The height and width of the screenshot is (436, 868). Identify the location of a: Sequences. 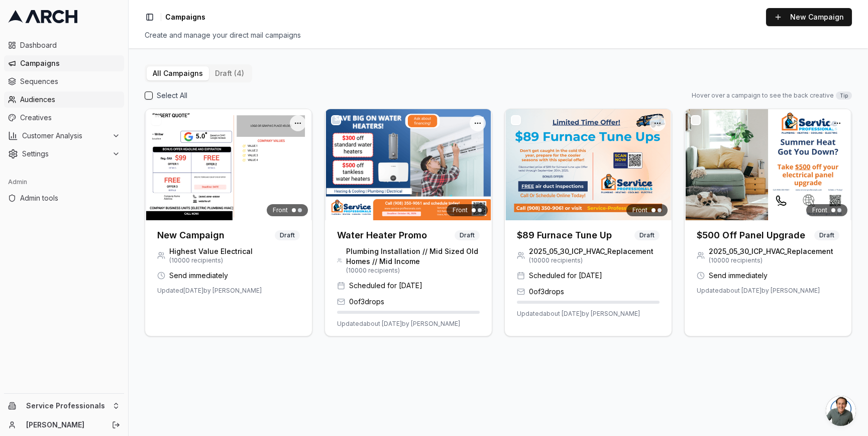
(64, 82).